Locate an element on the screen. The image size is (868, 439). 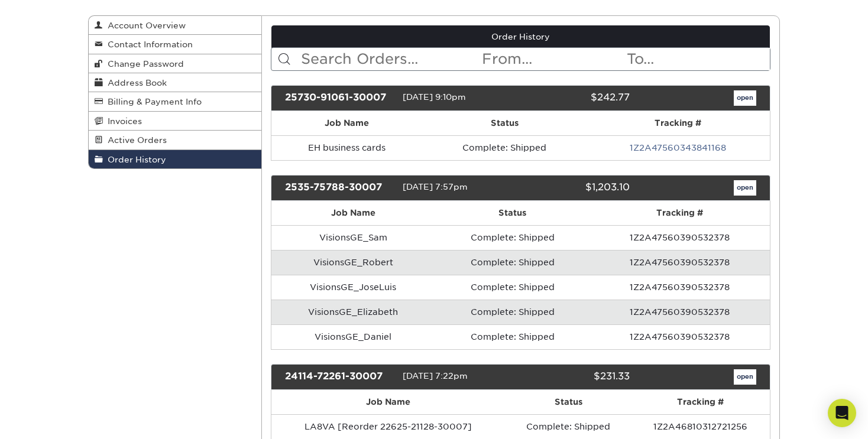
div: Open Intercom Messenger is located at coordinates (842, 413).